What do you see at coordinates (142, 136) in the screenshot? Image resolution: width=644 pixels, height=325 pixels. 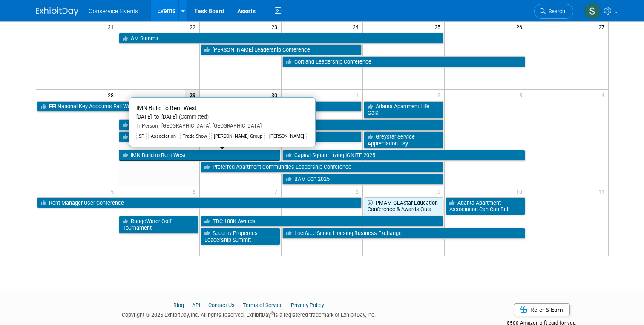 I see `div: SF` at bounding box center [142, 136].